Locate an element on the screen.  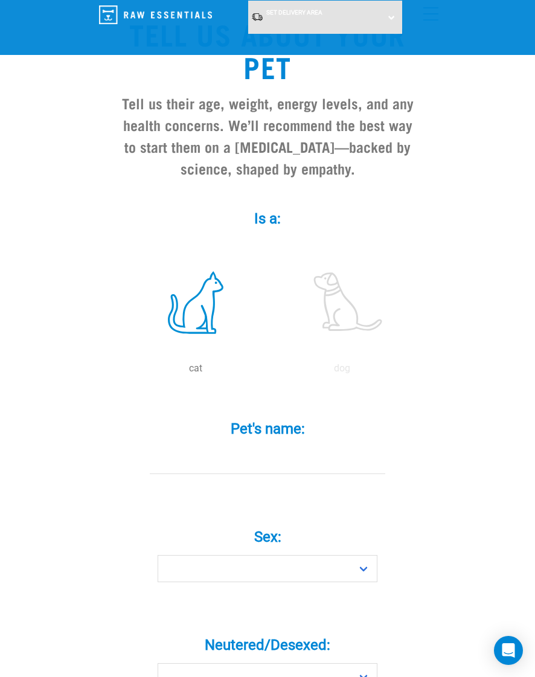
label: Sex: is located at coordinates (268, 537).